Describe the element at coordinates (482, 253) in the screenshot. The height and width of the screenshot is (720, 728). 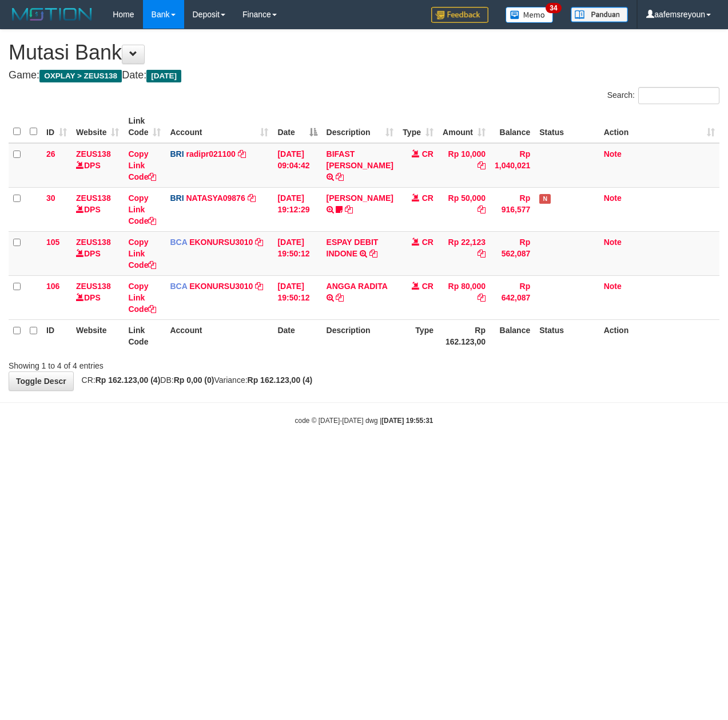
I see `a: Copy Rp 22,123 to clipboard` at that location.